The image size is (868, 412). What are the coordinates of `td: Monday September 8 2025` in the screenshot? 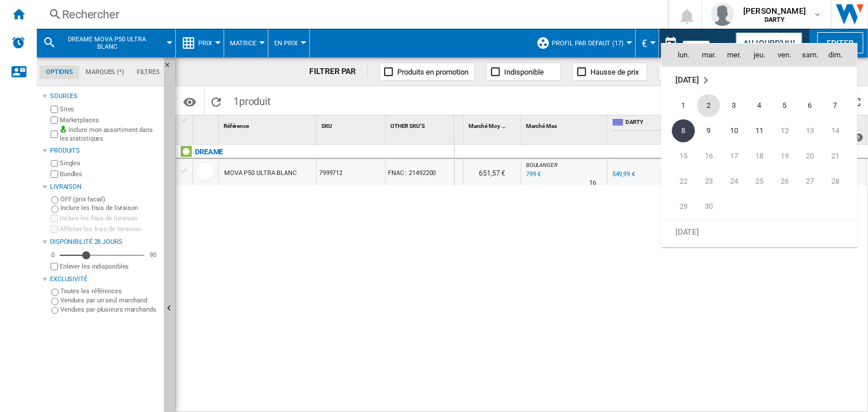 It's located at (679, 131).